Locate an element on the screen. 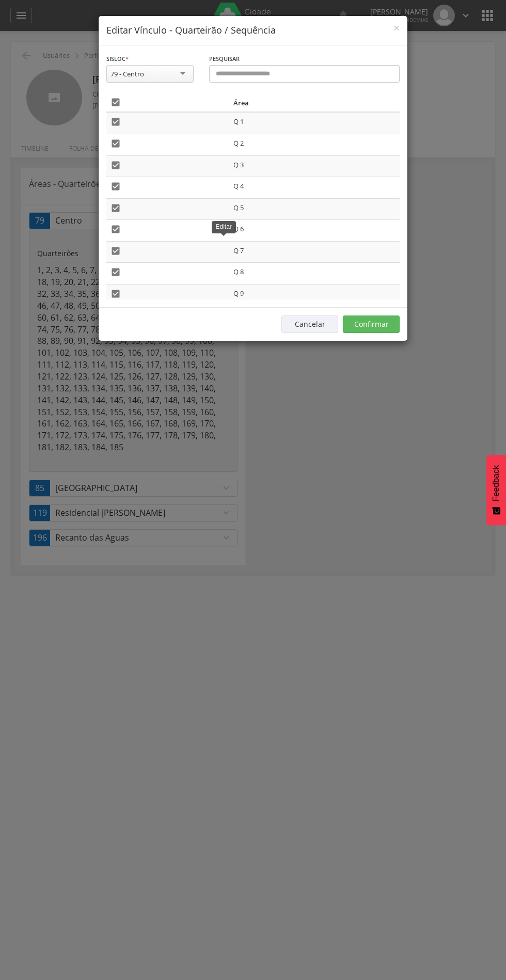  td: Q 3 is located at coordinates (314, 166).